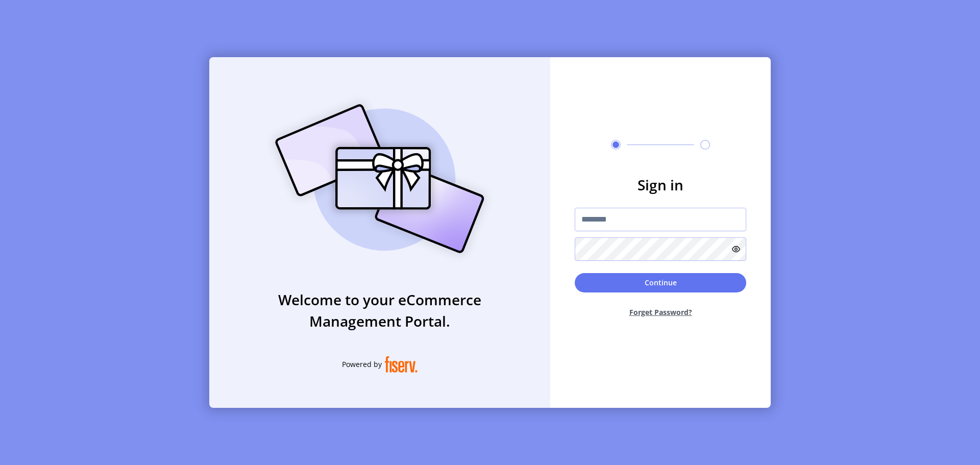  What do you see at coordinates (380, 179) in the screenshot?
I see `img: card_Illustration.svg` at bounding box center [380, 179].